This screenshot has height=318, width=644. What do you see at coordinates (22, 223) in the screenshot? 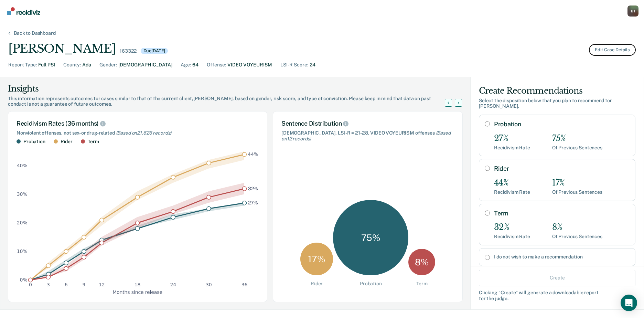
I see `g: y-axis tick label` at bounding box center [22, 223].